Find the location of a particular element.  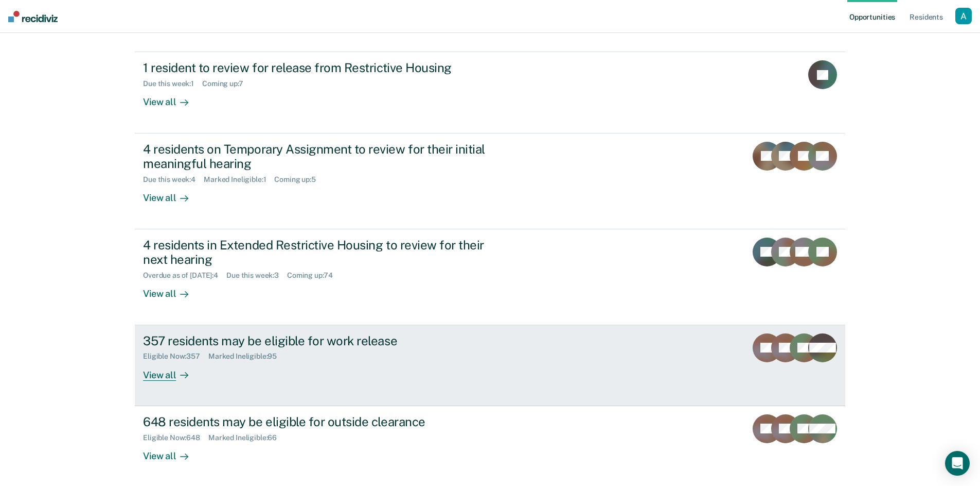

div: Due this week : 3 is located at coordinates (257, 275).